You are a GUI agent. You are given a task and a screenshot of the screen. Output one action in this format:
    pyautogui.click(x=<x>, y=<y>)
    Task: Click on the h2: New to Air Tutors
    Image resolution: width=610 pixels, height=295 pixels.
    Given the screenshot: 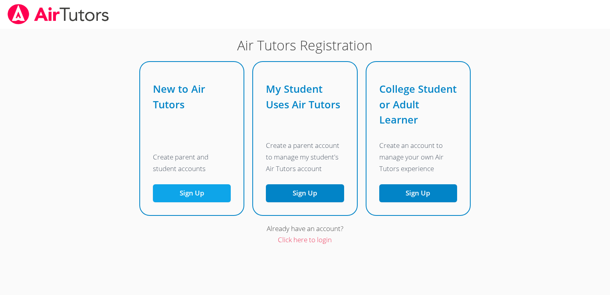 What is the action you would take?
    pyautogui.click(x=192, y=96)
    